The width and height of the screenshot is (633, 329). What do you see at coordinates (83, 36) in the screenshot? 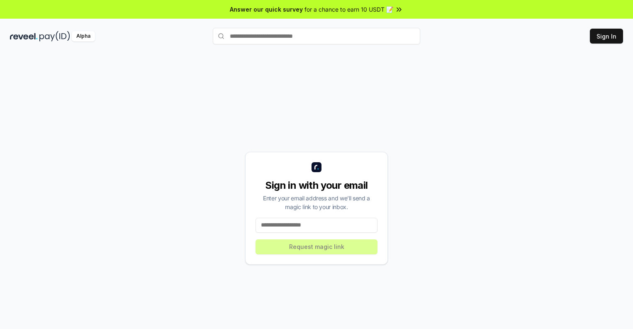
I see `div: Alpha` at bounding box center [83, 36].